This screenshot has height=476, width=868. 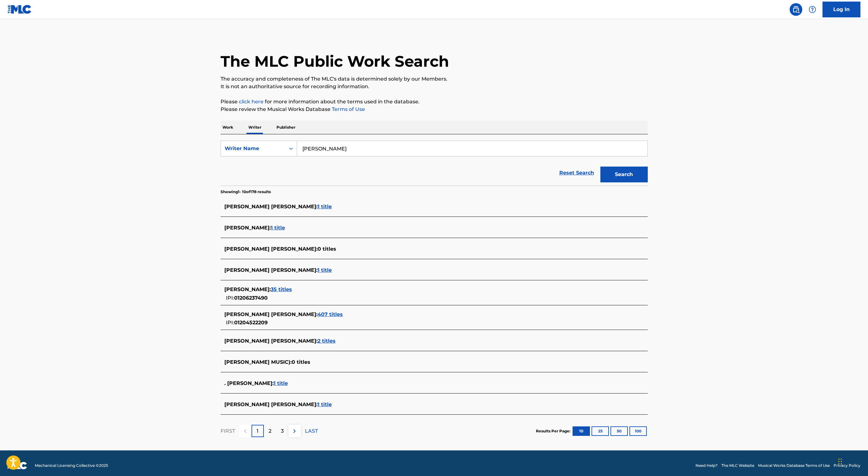 I want to click on a: Public Search, so click(x=796, y=10).